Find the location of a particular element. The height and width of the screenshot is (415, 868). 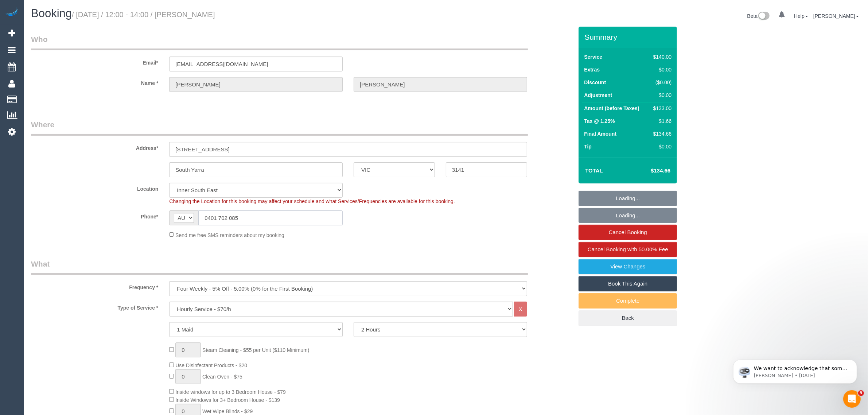

h3: Summary is located at coordinates (629, 37).